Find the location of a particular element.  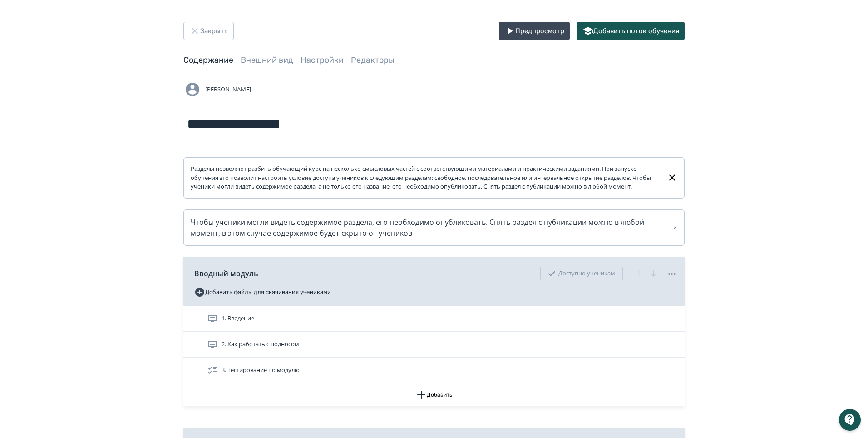

span: 2. Как работать с подносом is located at coordinates (260, 344).